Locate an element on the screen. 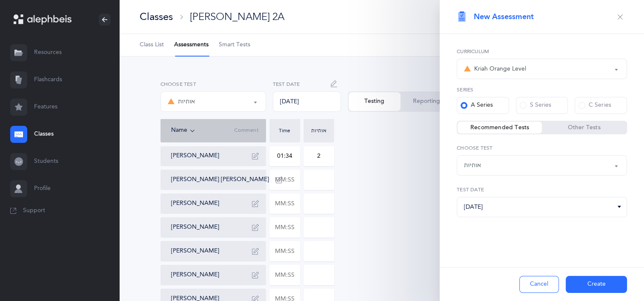 The image size is (644, 301). button: Kriah Orange Level is located at coordinates (542, 69).